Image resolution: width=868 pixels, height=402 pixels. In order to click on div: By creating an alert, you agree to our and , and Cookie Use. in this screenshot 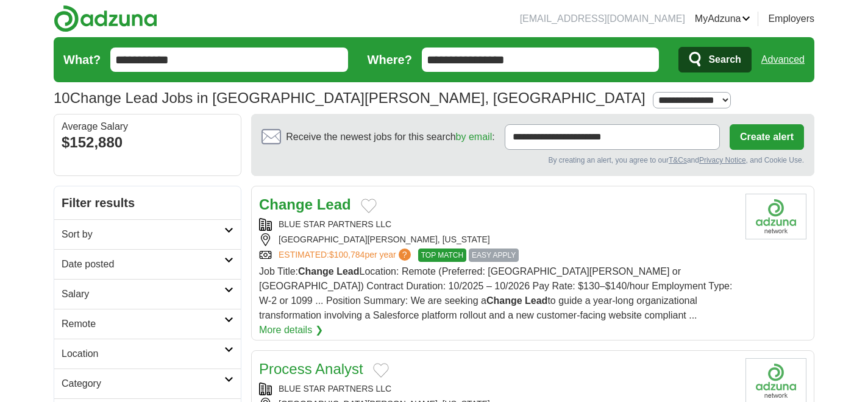, I will do `click(533, 160)`.